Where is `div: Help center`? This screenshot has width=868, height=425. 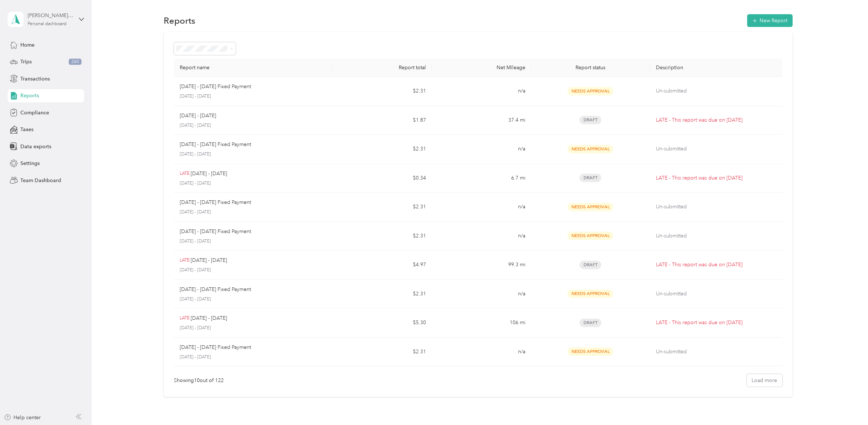 div: Help center is located at coordinates (23, 417).